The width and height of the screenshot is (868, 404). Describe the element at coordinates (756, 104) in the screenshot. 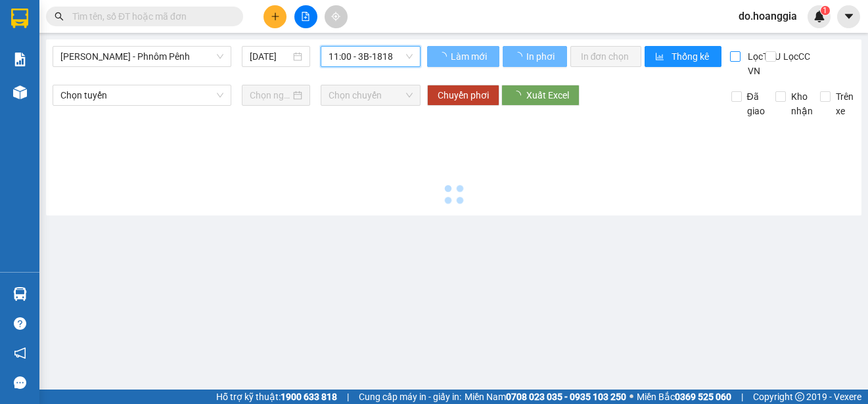

I see `span: Đã giao` at that location.